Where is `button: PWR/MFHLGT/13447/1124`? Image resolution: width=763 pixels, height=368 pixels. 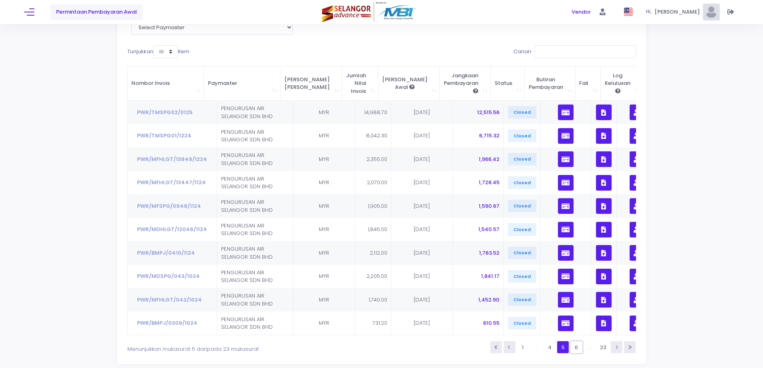 button: PWR/MFHLGT/13447/1124 is located at coordinates (171, 183).